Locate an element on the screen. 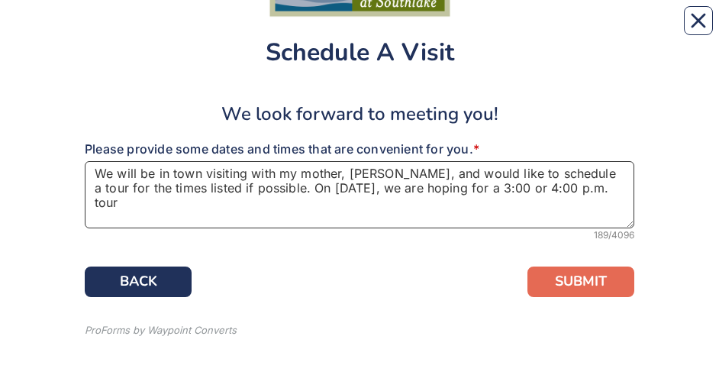 The image size is (719, 388). button: SUBMIT is located at coordinates (581, 282).